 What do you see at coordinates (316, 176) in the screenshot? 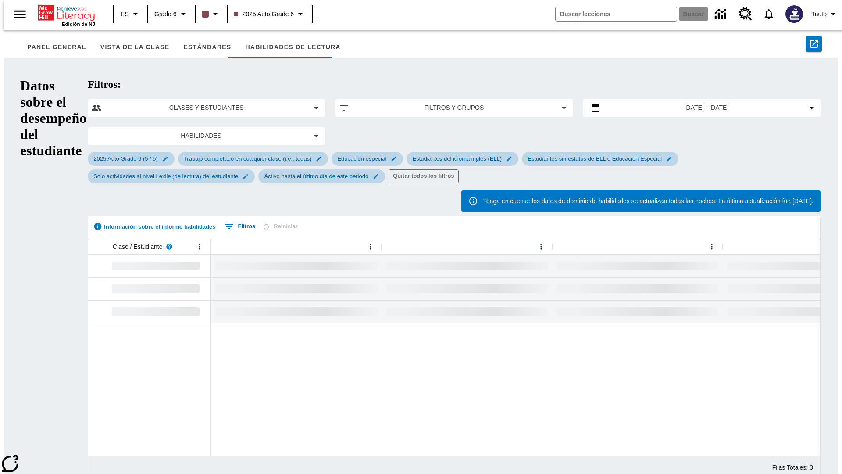
I see `span: Activo hasta el último día de este periodo` at bounding box center [316, 176].